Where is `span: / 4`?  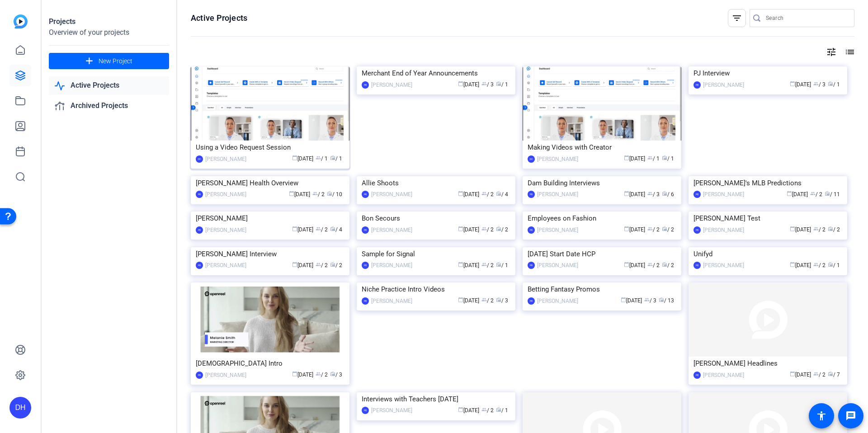
span: / 4 is located at coordinates (336, 230).